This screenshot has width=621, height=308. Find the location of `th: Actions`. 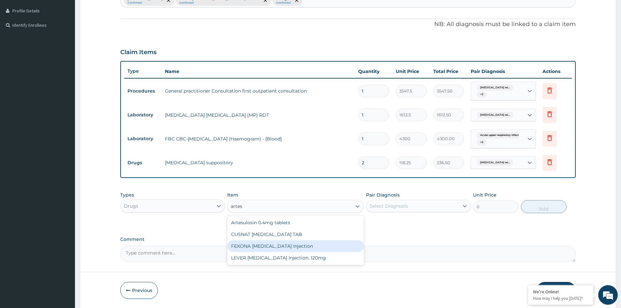

th: Actions is located at coordinates (556, 71).